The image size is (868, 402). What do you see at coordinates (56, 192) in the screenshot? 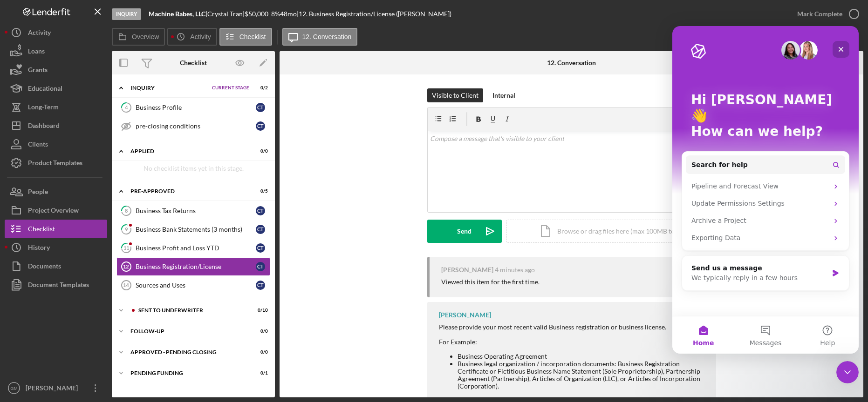
I see `a: People` at bounding box center [56, 192].